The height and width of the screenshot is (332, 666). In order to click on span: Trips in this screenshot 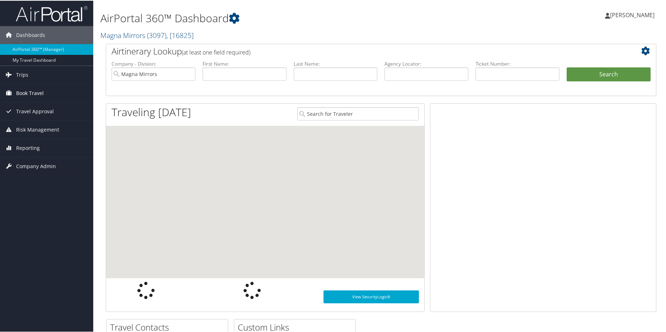, I will do `click(22, 74)`.